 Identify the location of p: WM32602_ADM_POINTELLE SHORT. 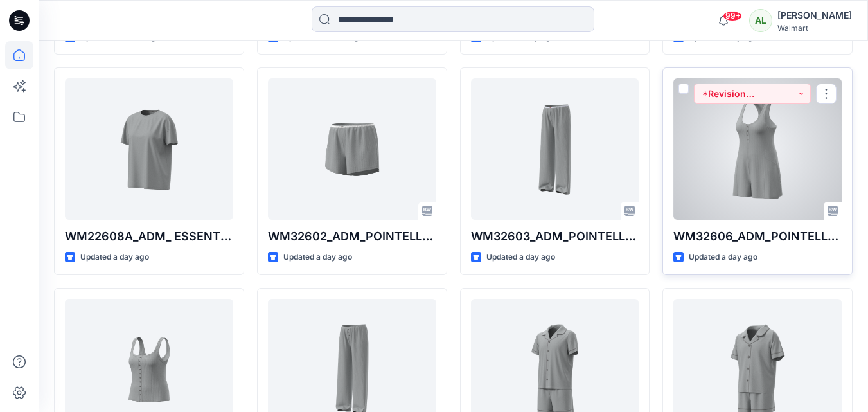
(352, 237).